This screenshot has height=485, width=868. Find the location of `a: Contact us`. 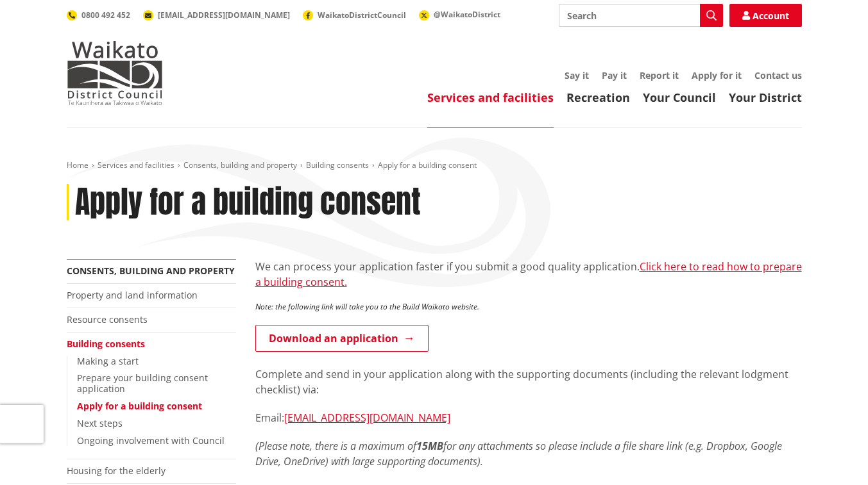

a: Contact us is located at coordinates (778, 75).